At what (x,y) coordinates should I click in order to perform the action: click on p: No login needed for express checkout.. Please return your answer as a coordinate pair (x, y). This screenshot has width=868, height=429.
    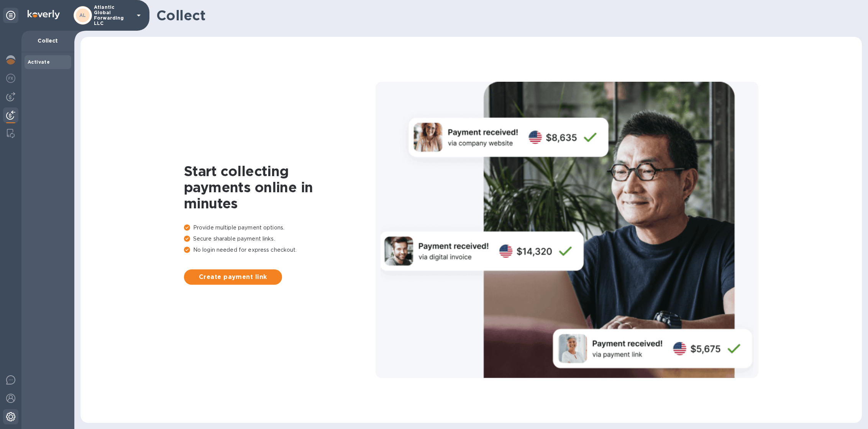
    Looking at the image, I should click on (279, 250).